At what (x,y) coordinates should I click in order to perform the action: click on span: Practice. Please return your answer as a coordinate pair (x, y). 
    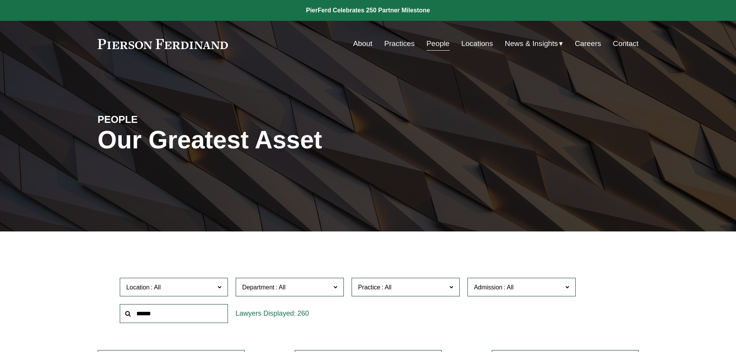
    Looking at the image, I should click on (369, 287).